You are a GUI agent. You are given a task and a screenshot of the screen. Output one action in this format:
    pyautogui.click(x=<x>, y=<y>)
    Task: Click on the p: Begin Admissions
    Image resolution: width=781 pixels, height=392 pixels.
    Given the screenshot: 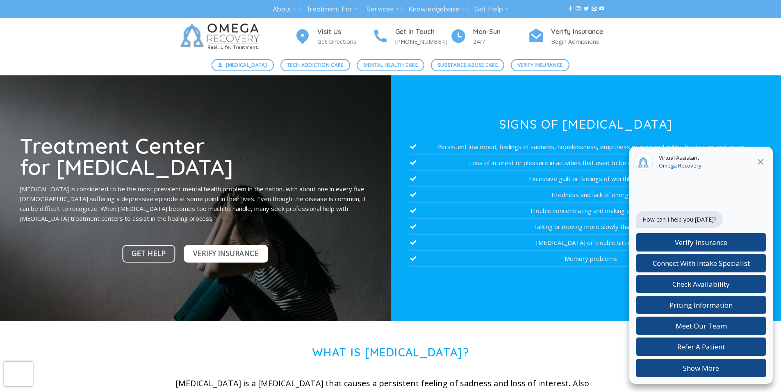 What is the action you would take?
    pyautogui.click(x=579, y=41)
    